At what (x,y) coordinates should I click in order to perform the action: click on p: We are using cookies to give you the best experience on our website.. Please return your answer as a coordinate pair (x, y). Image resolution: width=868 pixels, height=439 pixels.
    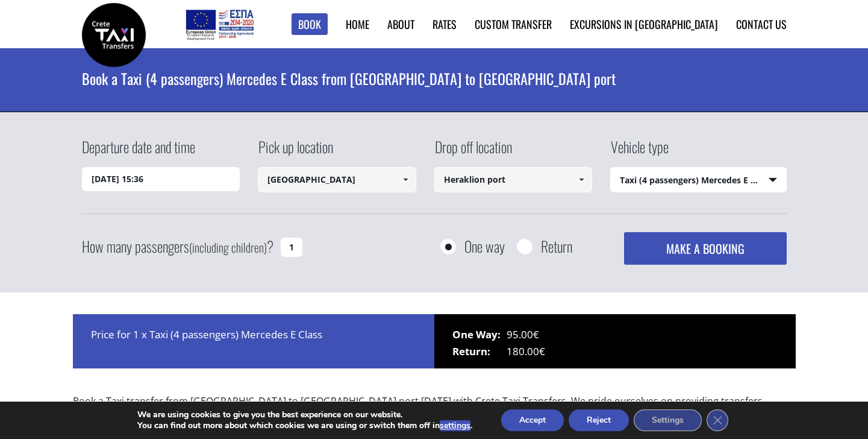
    Looking at the image, I should click on (305, 415).